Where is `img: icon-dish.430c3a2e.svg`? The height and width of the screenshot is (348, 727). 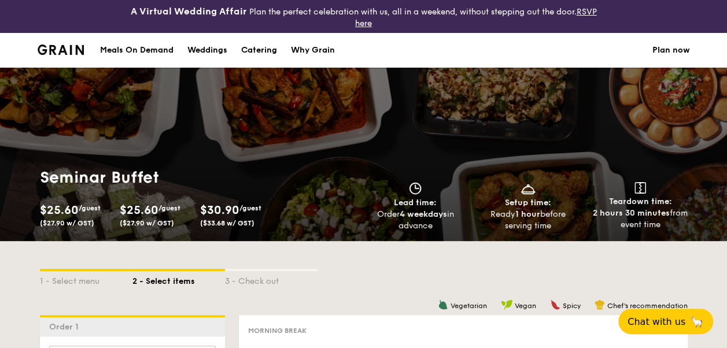
img: icon-dish.430c3a2e.svg is located at coordinates (528, 188).